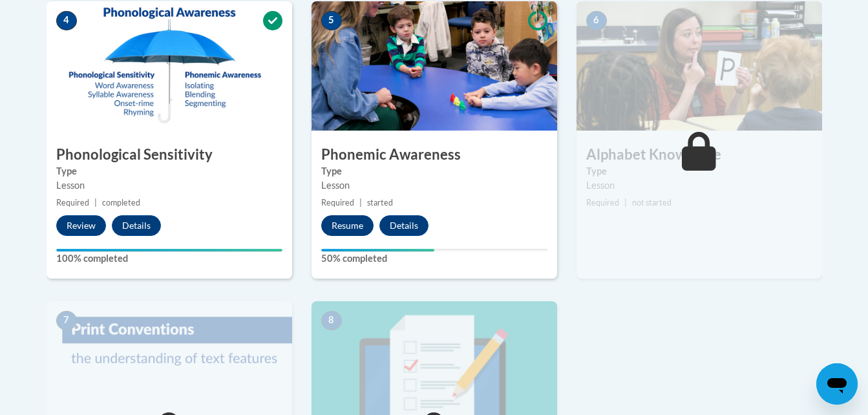 The width and height of the screenshot is (868, 415). I want to click on span: started, so click(380, 202).